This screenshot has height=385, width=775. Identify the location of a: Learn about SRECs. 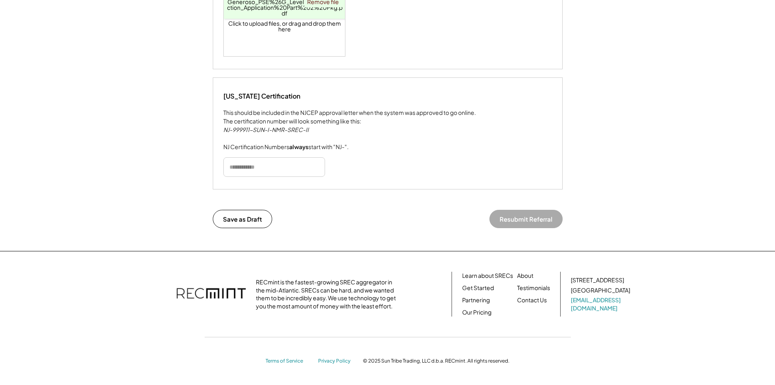
(488, 276).